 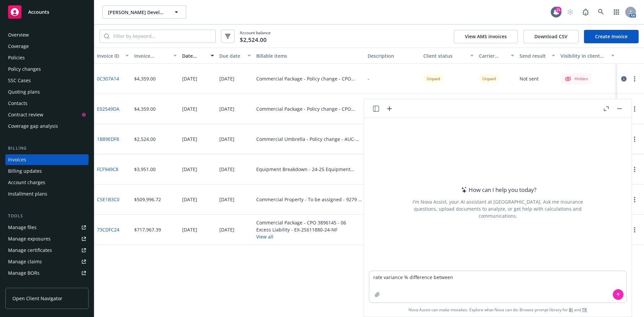 What do you see at coordinates (584, 56) in the screenshot?
I see `div: Visibility in client dash` at bounding box center [584, 56].